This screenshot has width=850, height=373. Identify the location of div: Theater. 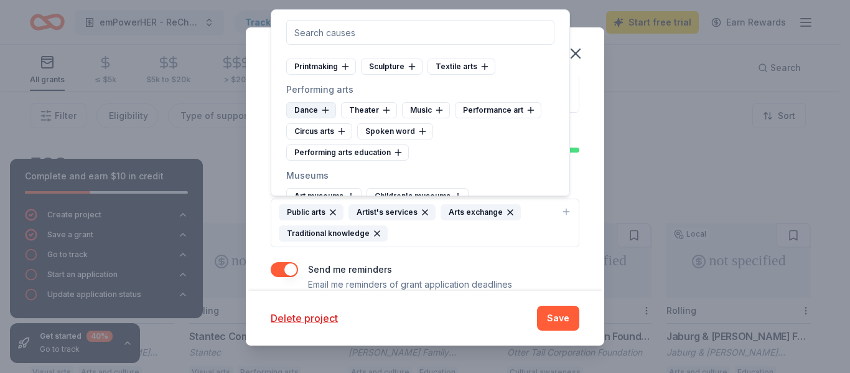
(369, 110).